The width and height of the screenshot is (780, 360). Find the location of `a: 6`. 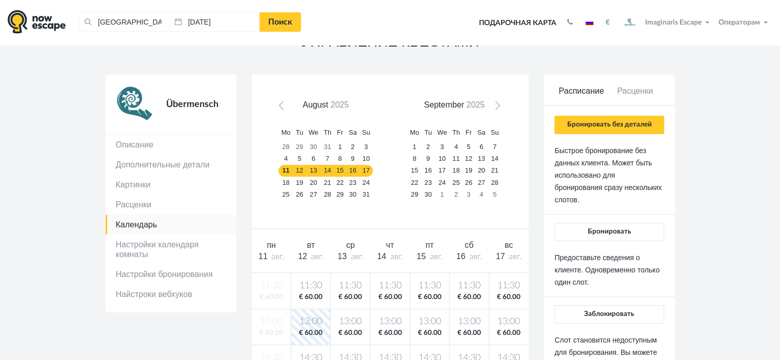

a: 6 is located at coordinates (481, 147).